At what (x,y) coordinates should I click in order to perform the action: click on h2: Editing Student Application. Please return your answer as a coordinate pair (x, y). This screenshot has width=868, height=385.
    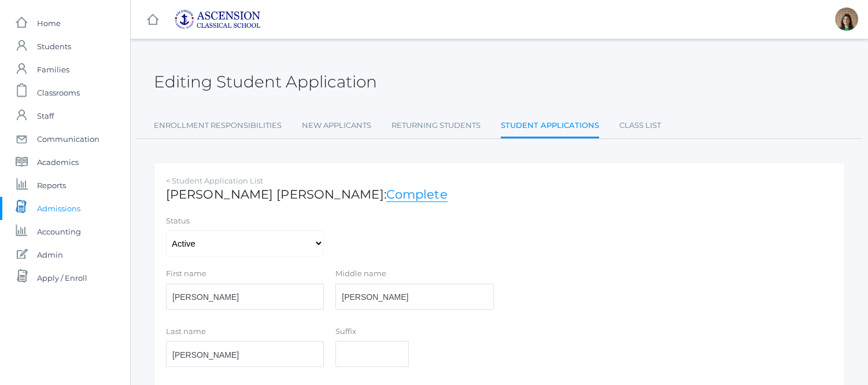
    Looking at the image, I should click on (266, 82).